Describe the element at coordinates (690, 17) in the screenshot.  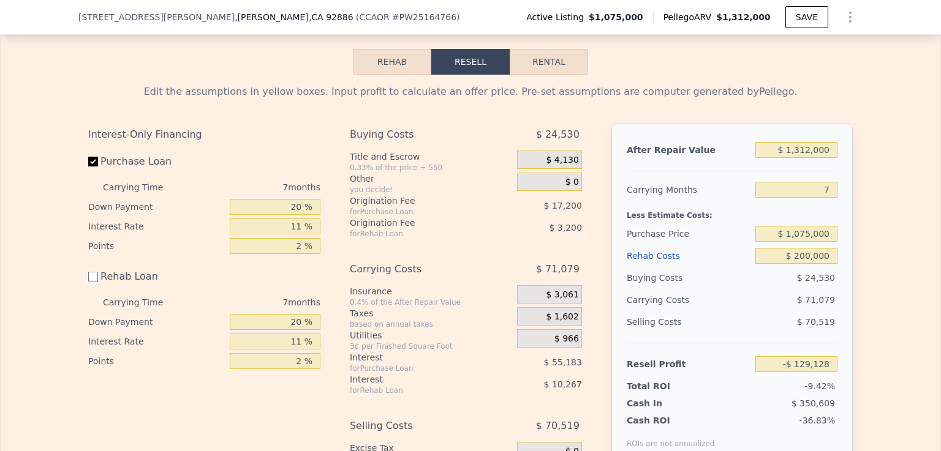
I see `span: Pellego ARV` at that location.